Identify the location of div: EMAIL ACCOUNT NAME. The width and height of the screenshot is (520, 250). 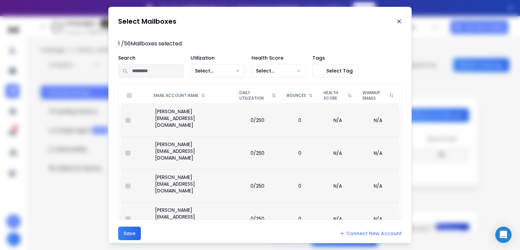
(191, 95).